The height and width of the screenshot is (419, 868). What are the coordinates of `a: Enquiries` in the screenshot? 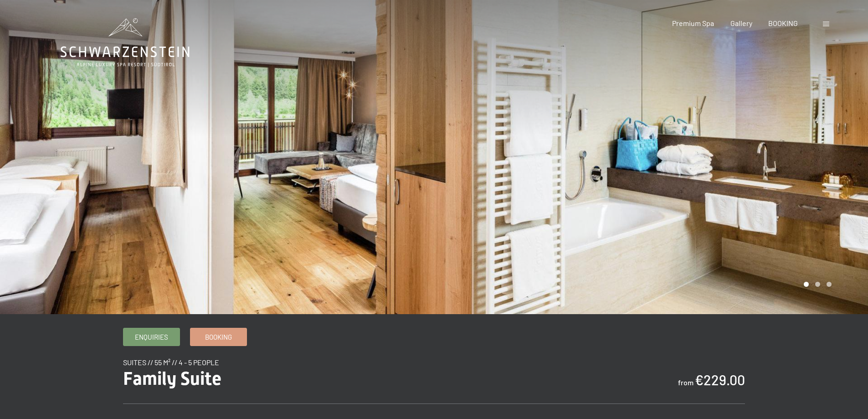 It's located at (151, 337).